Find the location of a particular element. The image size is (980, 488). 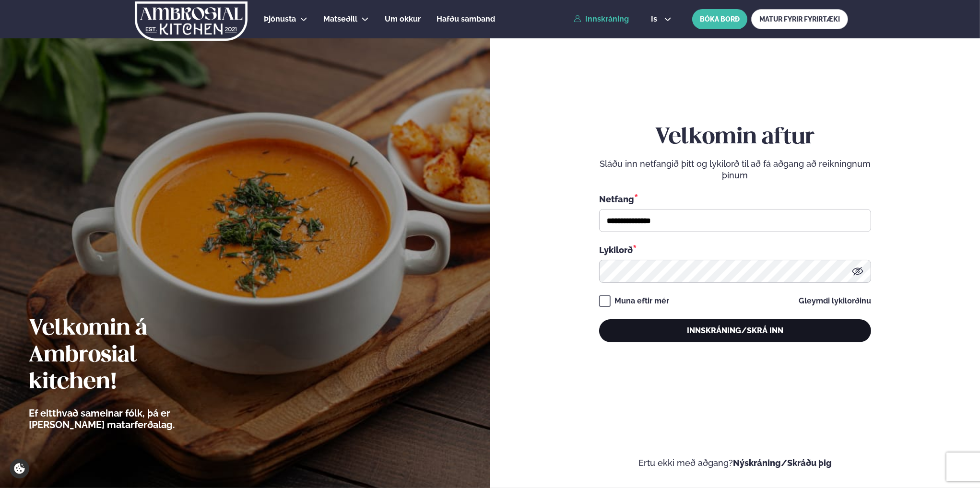

a: MATUR FYRIR FYRIRTÆKI is located at coordinates (800, 19).